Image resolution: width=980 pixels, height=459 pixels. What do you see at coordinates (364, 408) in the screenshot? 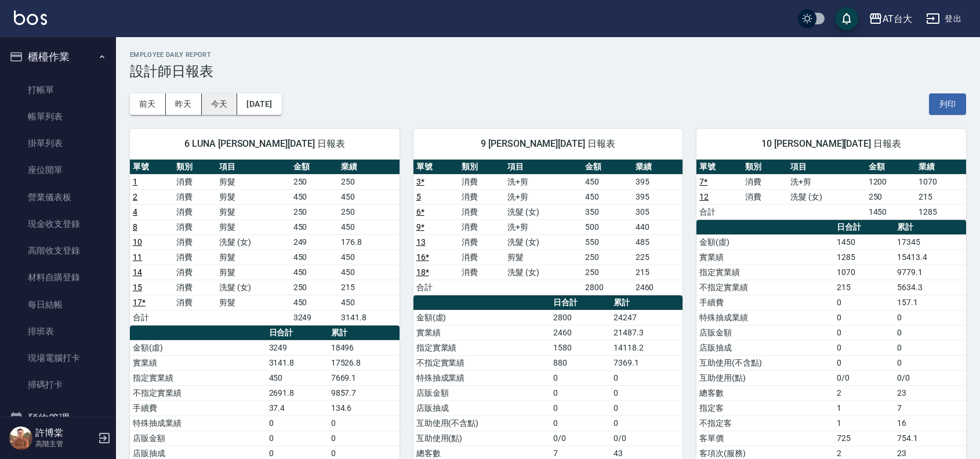
I see `td: 134.6` at bounding box center [364, 408].